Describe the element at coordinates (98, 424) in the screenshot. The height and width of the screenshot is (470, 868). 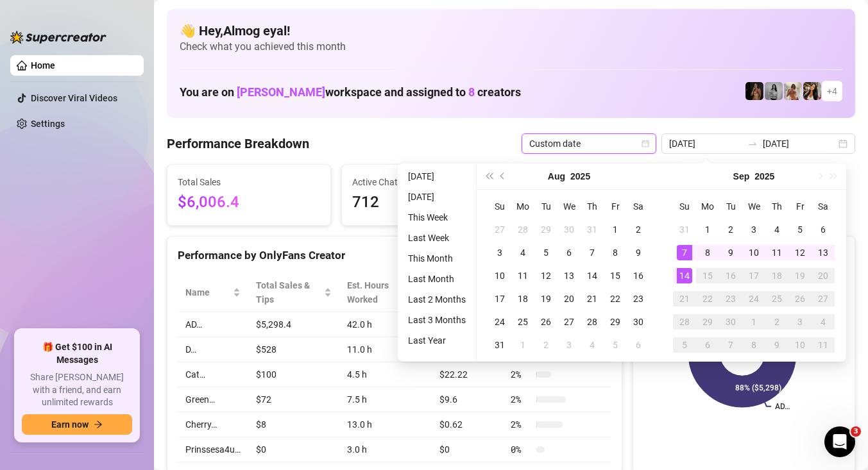
I see `span: arrow-right` at that location.